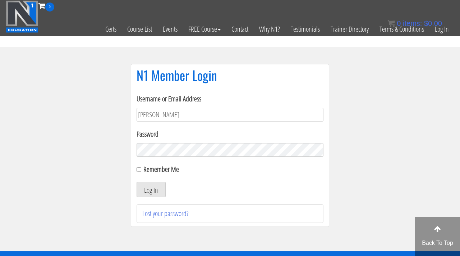 The height and width of the screenshot is (256, 460). I want to click on a: FREE Course, so click(204, 29).